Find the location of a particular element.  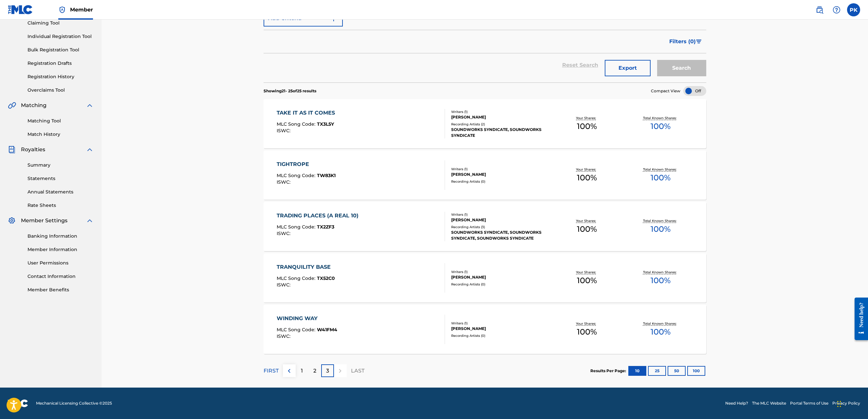

a: Matching Tool is located at coordinates (61, 120).